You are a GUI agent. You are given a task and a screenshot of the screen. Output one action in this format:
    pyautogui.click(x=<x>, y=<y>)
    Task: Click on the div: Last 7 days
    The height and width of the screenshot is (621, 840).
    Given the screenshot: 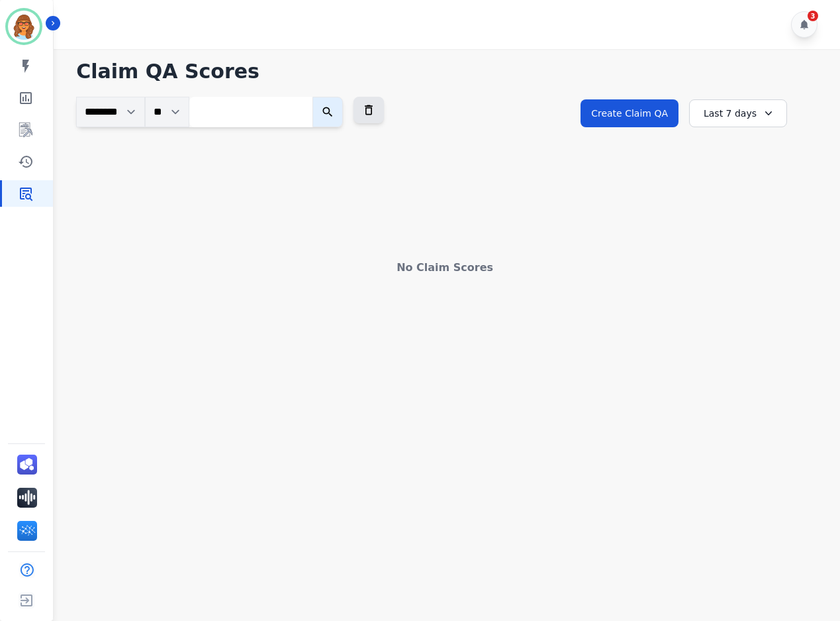 What is the action you would take?
    pyautogui.click(x=739, y=113)
    